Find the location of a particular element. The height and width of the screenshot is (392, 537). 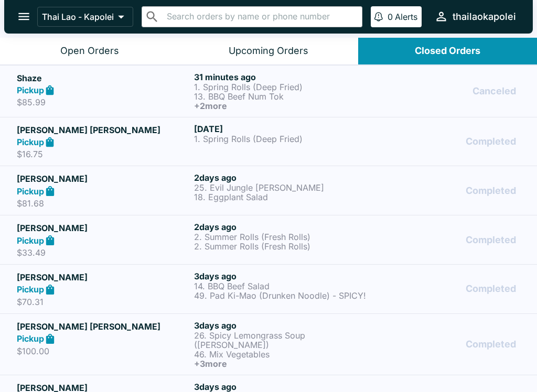

p: 13. BBQ Beef Num Tok is located at coordinates (281, 96).